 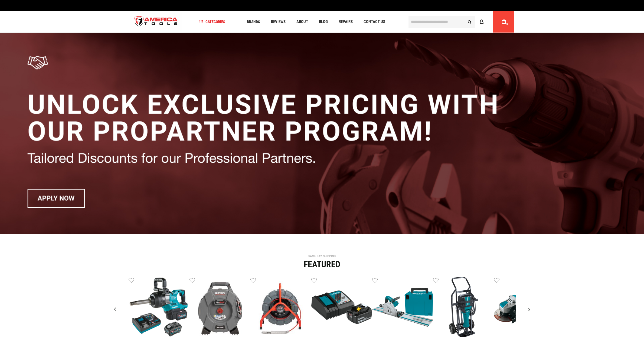 What do you see at coordinates (323, 22) in the screenshot?
I see `span: Blog` at bounding box center [323, 22].